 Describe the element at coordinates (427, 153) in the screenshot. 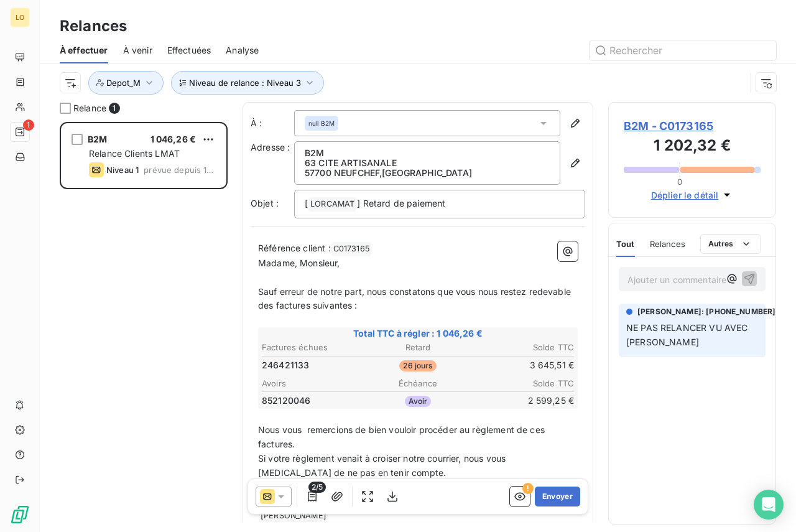

I see `p: B2M` at that location.